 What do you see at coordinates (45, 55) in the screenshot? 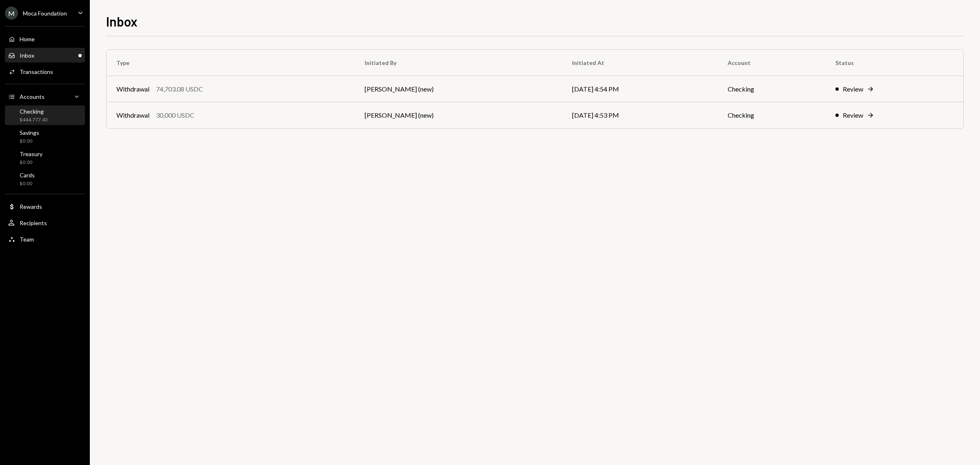
I see `a: Inbox` at bounding box center [45, 55].